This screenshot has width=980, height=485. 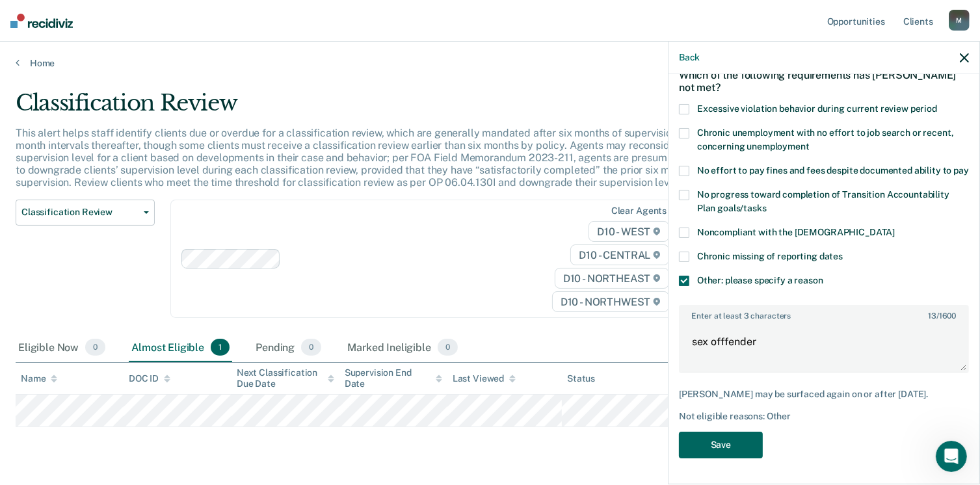 What do you see at coordinates (62, 348) in the screenshot?
I see `div: Eligible Now` at bounding box center [62, 348].